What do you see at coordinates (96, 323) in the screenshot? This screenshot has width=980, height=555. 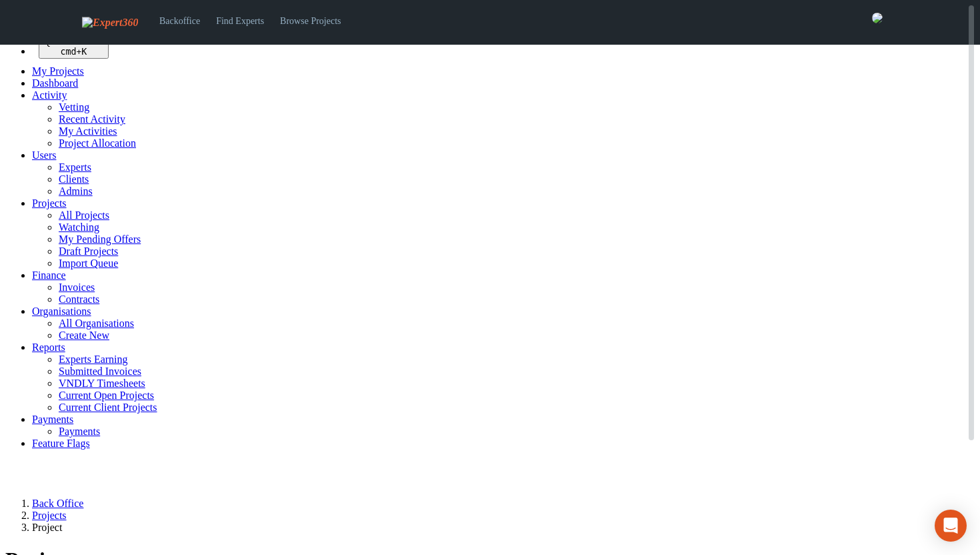 I see `a: All Organisations` at bounding box center [96, 323].